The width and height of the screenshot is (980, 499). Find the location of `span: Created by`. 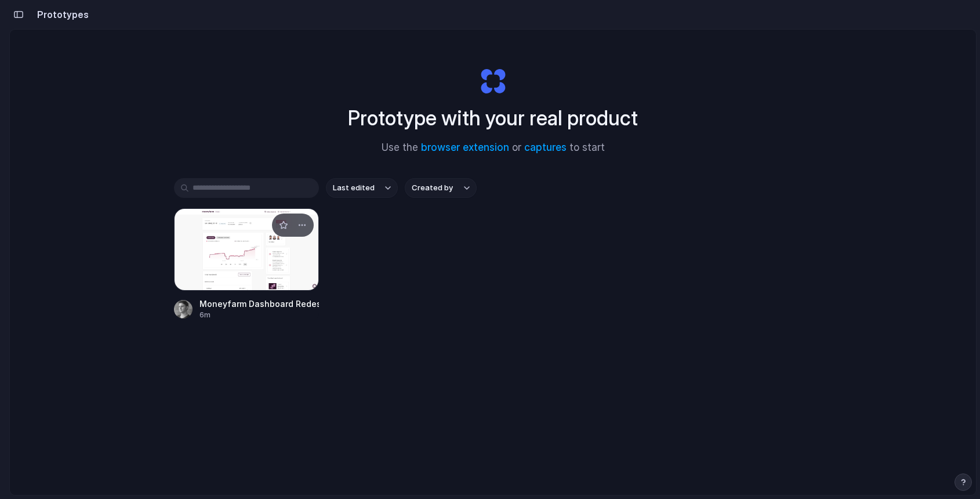

span: Created by is located at coordinates (432, 188).